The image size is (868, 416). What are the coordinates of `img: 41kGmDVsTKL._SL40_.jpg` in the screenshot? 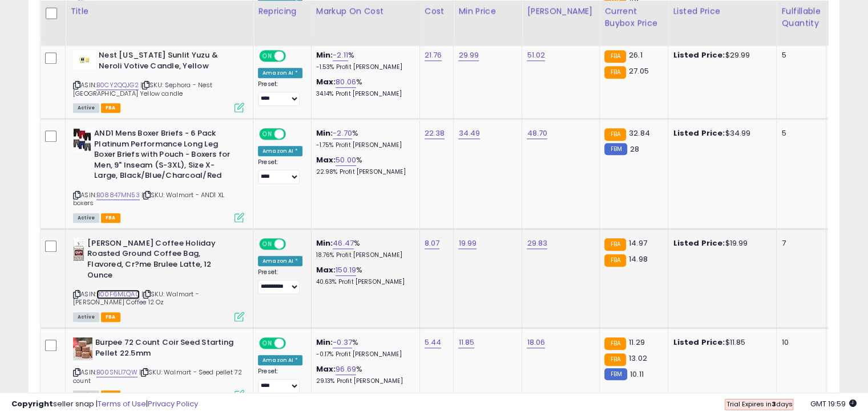 It's located at (83, 349).